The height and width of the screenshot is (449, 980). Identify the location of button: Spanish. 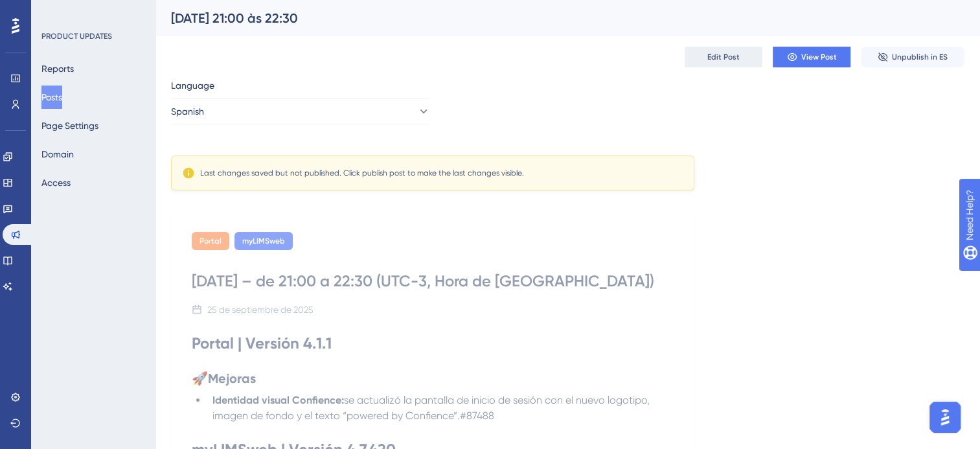
(300, 112).